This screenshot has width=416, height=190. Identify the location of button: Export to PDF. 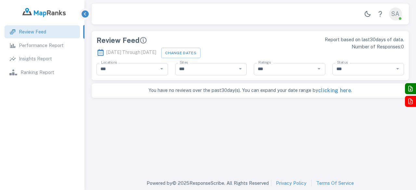
(411, 101).